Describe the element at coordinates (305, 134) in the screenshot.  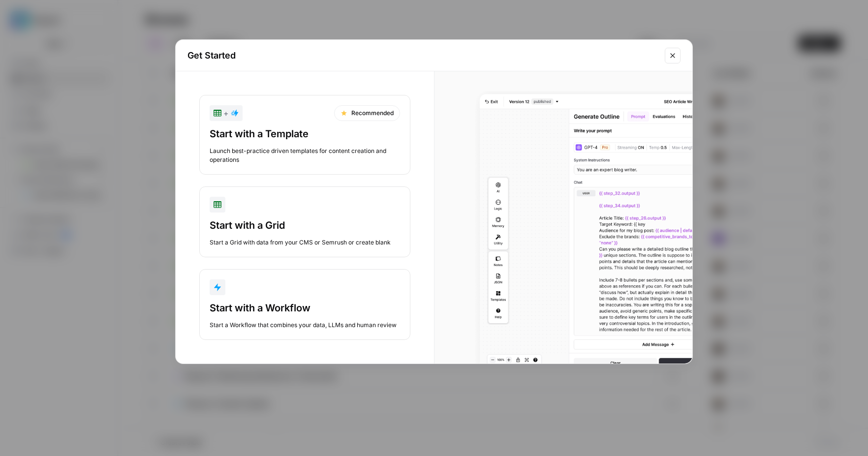
I see `div: Start with a Template` at that location.